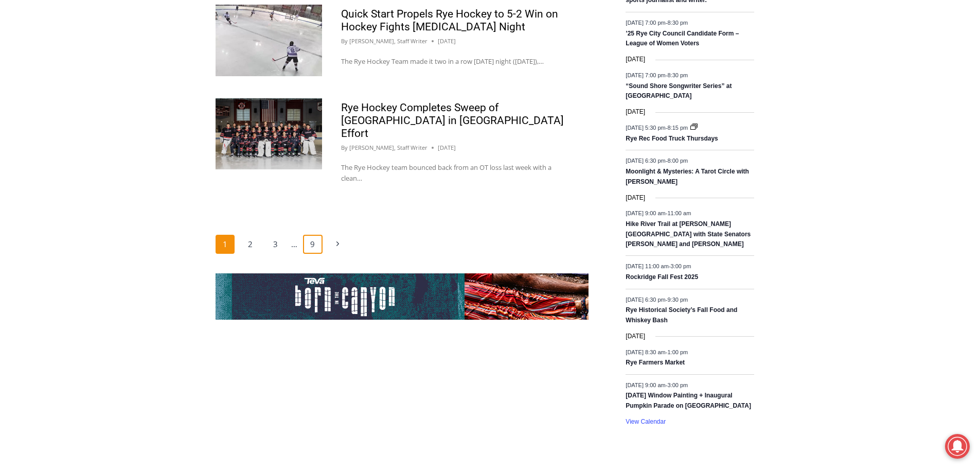 Image resolution: width=980 pixels, height=469 pixels. I want to click on p: The Rye Hockey team bounced back from an OT loss last week with a clean…, so click(456, 173).